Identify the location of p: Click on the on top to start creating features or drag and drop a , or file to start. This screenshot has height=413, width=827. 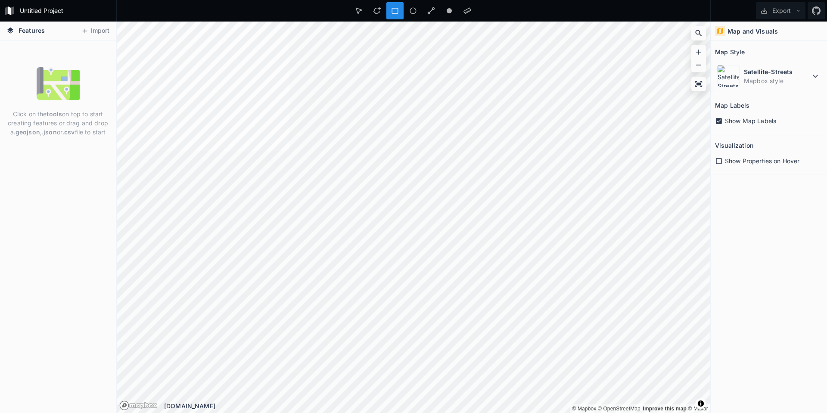
(58, 123).